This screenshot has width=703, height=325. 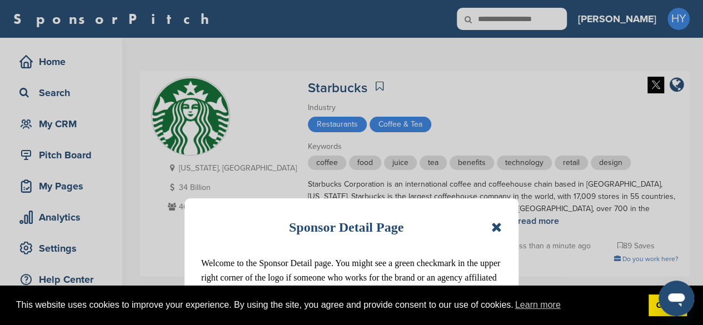 I want to click on span: This website uses cookies to improve your experience. By using the site, you agree and provide co..., so click(x=328, y=305).